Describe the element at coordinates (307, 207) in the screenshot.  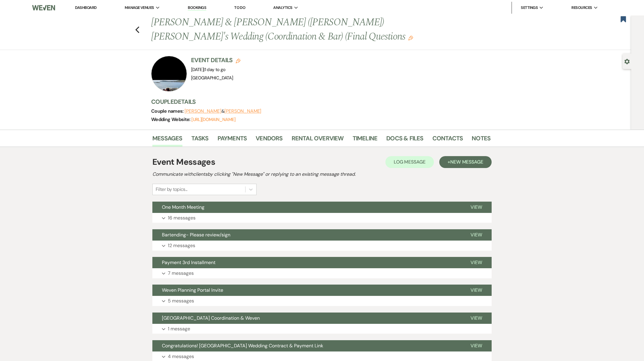
I see `button: One Month Meeting` at that location.